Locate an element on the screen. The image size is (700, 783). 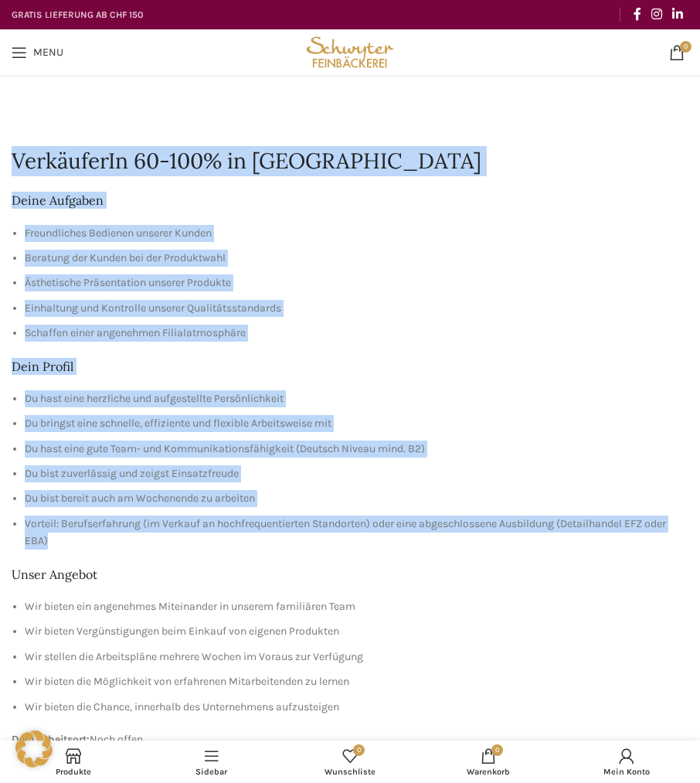
a: 0 Wunschliste is located at coordinates (350, 761).